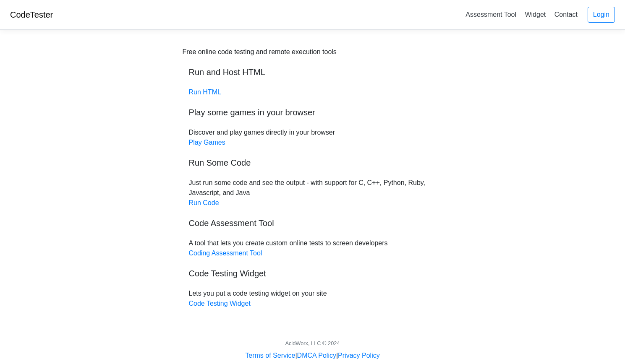  I want to click on h5: Run and Host HTML, so click(312, 72).